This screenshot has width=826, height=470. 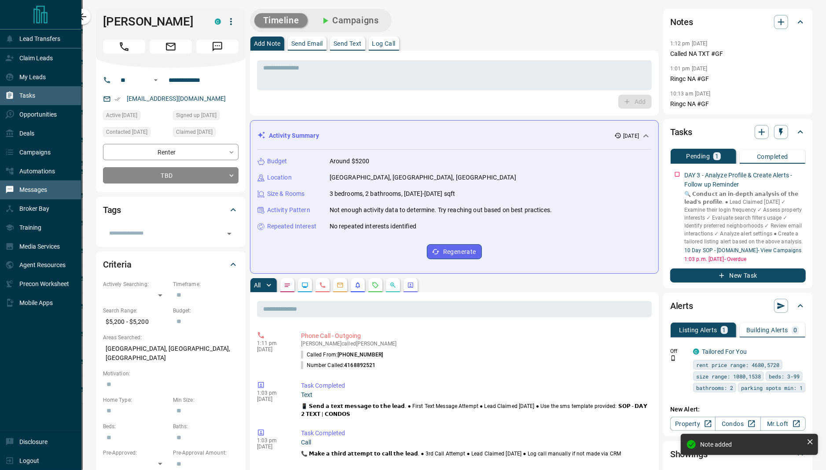 What do you see at coordinates (292, 226) in the screenshot?
I see `p: Repeated Interest` at bounding box center [292, 226].